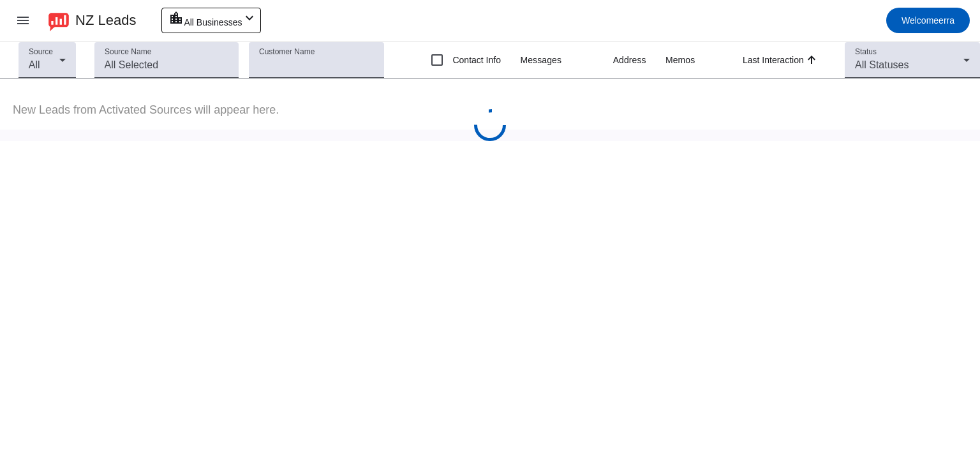  What do you see at coordinates (167, 65) in the screenshot?
I see `input: All Selected` at bounding box center [167, 65].